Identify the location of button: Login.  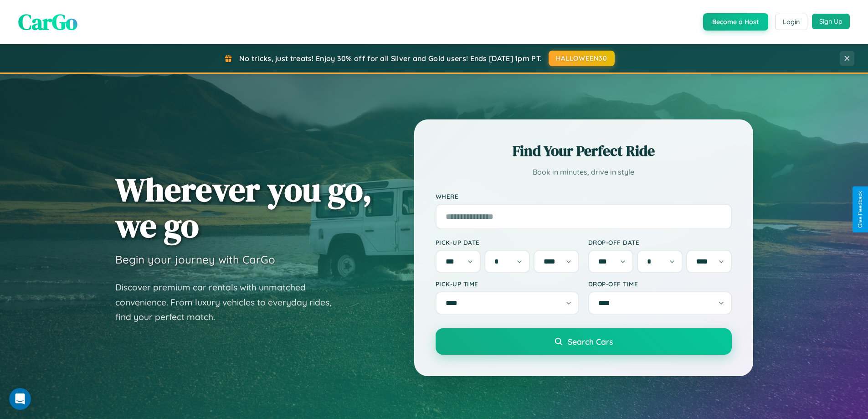
(791, 22).